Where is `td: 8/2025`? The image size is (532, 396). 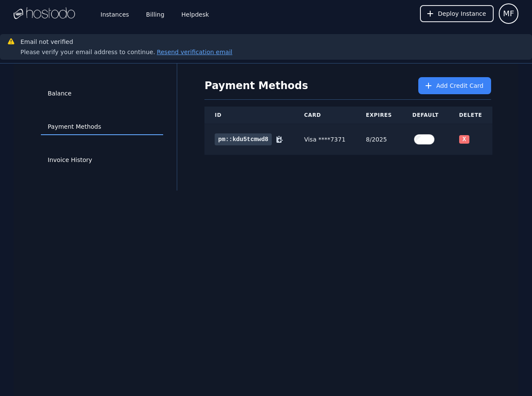
td: 8/2025 is located at coordinates (379, 140).